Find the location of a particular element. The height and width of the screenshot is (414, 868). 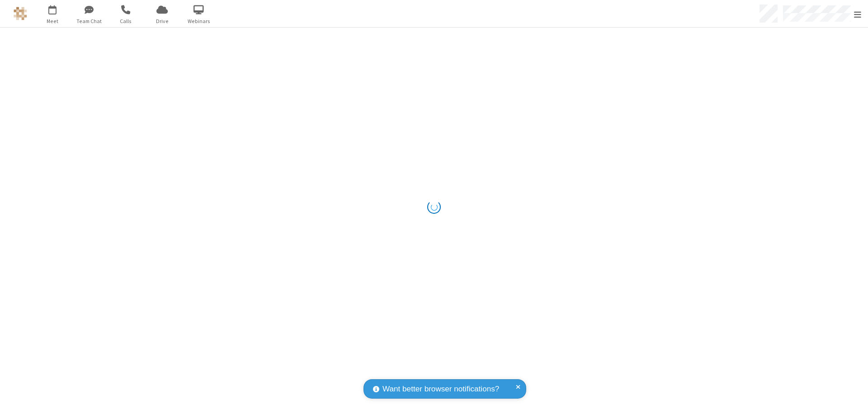

span: Team Chat is located at coordinates (89, 21).